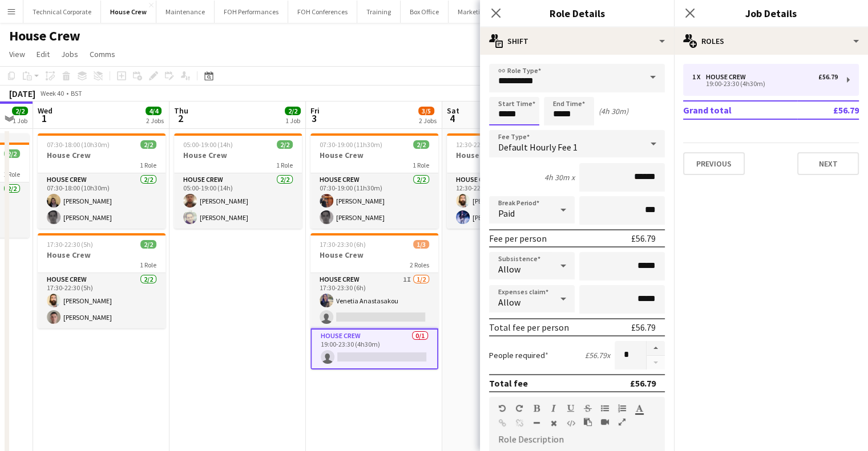 This screenshot has width=868, height=451. What do you see at coordinates (537, 423) in the screenshot?
I see `button: Horizontal Line` at bounding box center [537, 423].